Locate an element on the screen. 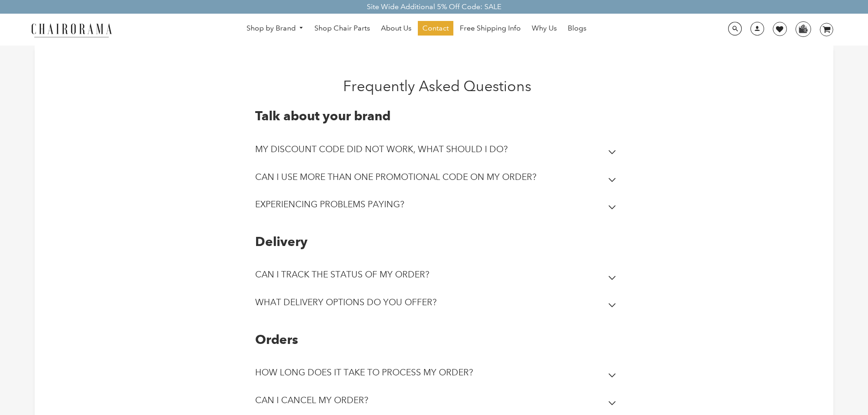  span: About Us is located at coordinates (396, 28).